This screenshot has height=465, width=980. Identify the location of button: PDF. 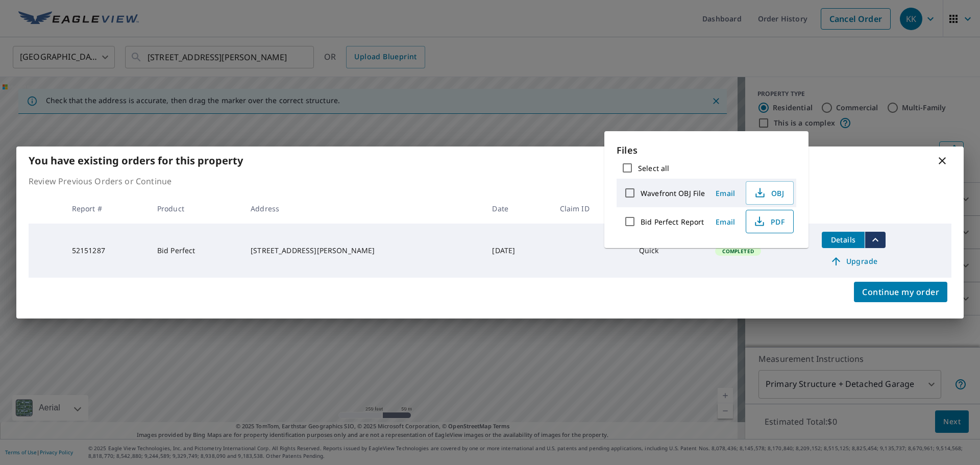
(770, 222).